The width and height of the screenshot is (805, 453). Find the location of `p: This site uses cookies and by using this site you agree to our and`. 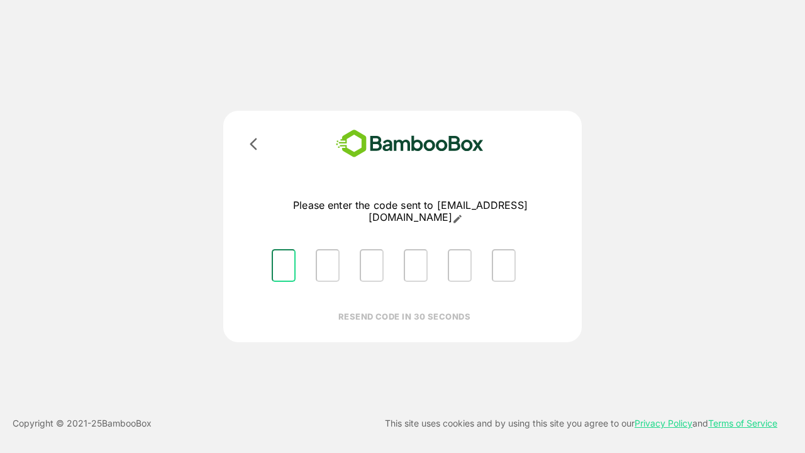

p: This site uses cookies and by using this site you agree to our and is located at coordinates (581, 423).